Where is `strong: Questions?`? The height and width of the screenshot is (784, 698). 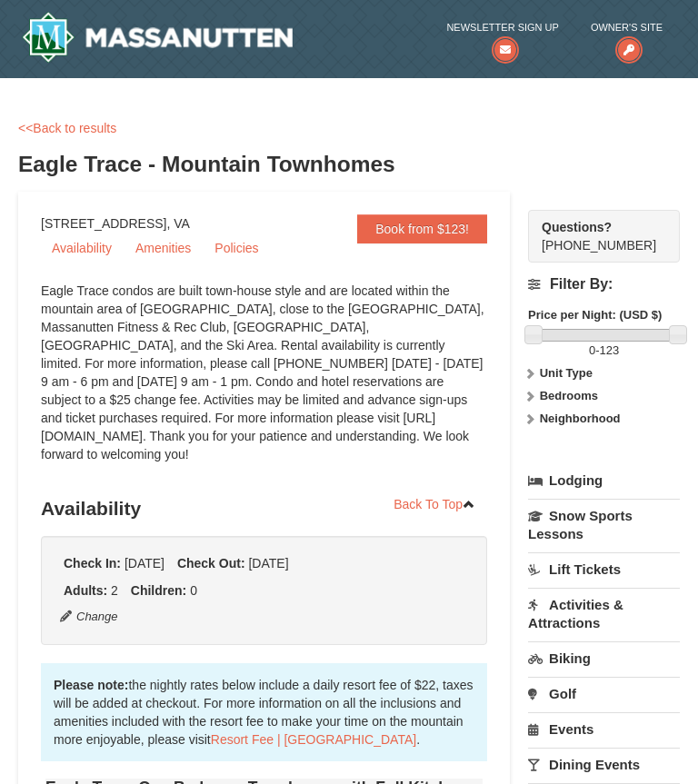 strong: Questions? is located at coordinates (577, 227).